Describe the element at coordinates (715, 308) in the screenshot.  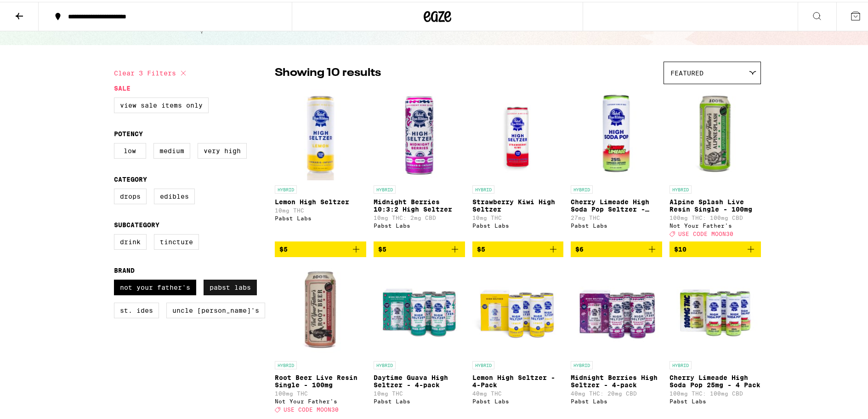
I see `img: Pabst Labs - Cherry Limeade High Soda Pop 25mg - 4 Pack` at that location.